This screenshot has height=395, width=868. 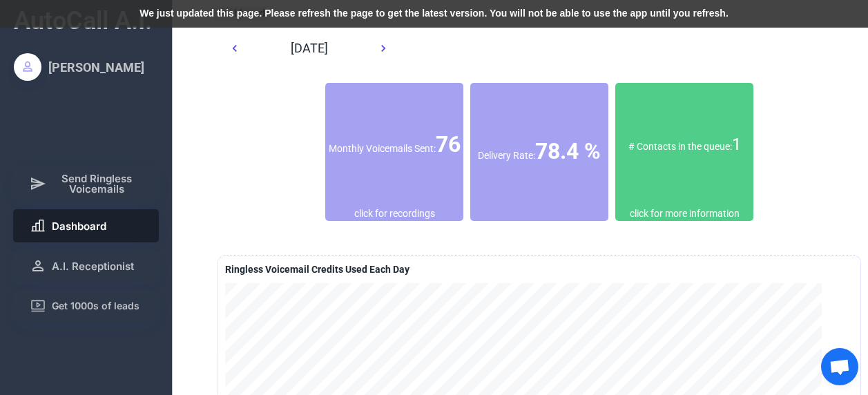 I want to click on div: Number of successfully delivered voicemails, so click(x=395, y=145).